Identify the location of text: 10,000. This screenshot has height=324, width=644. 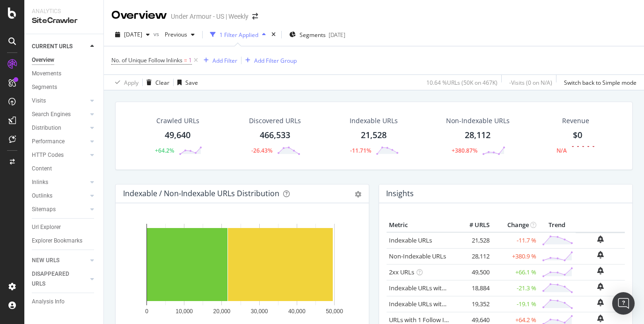
(184, 311).